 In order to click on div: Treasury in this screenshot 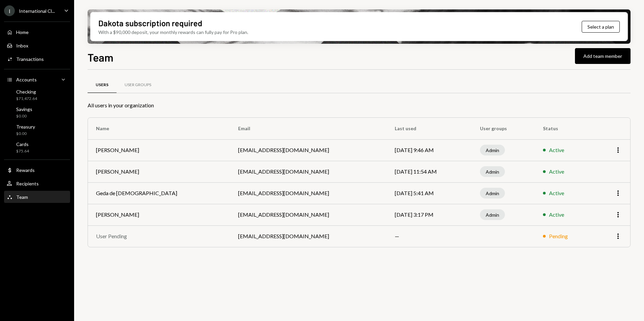, I will do `click(26, 127)`.